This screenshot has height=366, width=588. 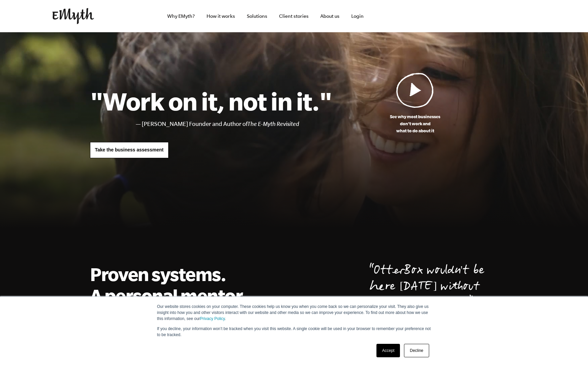 I want to click on i: The E-Myth Revisited, so click(x=273, y=124).